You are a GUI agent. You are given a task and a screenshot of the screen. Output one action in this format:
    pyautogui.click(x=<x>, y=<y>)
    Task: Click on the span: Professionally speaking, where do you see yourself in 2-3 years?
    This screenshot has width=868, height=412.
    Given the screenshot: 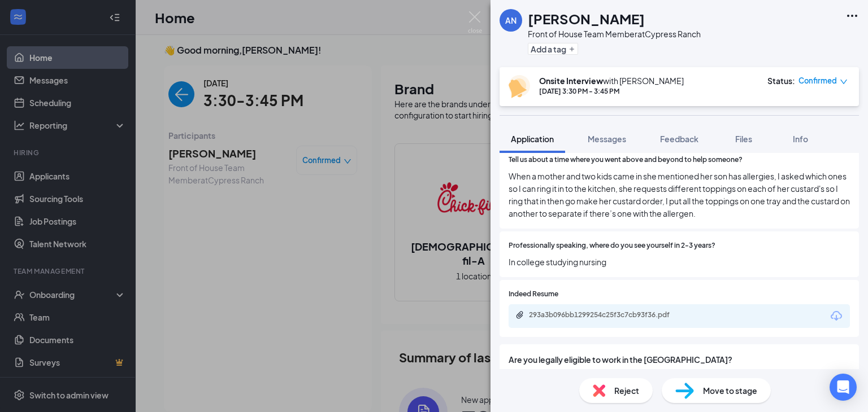 What is the action you would take?
    pyautogui.click(x=612, y=246)
    